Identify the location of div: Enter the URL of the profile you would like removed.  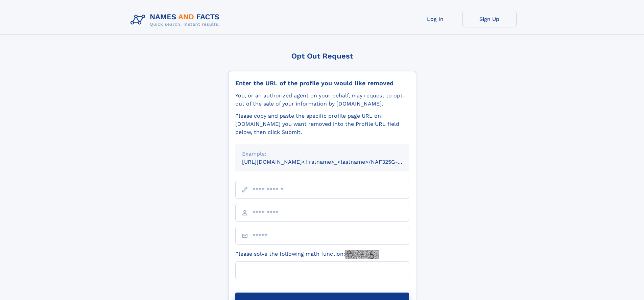
(322, 83).